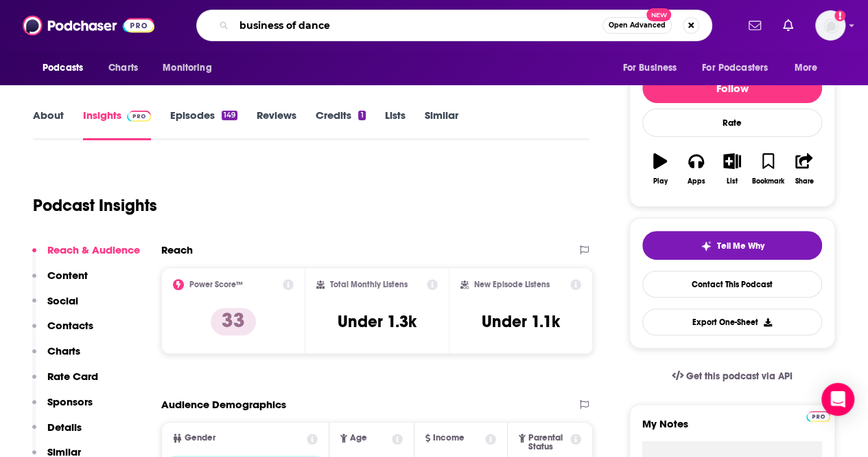  What do you see at coordinates (549, 442) in the screenshot?
I see `span: Parental Status` at bounding box center [549, 442].